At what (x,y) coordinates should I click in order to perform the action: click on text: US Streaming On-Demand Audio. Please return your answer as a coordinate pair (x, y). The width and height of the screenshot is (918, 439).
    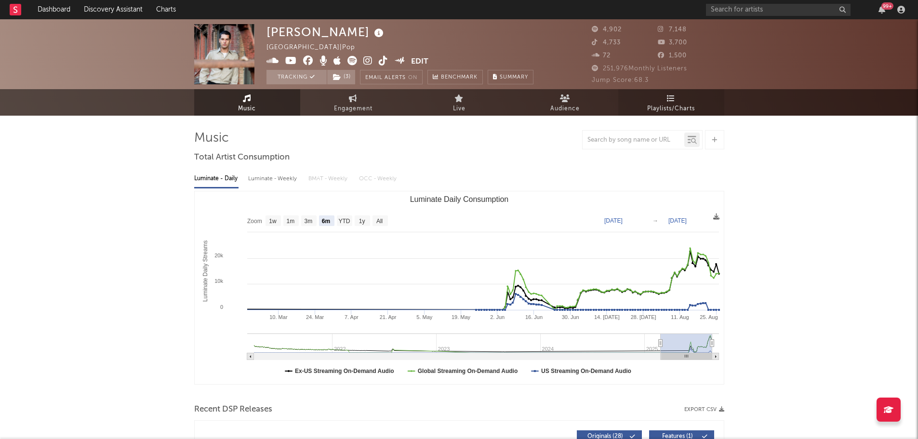
    Looking at the image, I should click on (586, 371).